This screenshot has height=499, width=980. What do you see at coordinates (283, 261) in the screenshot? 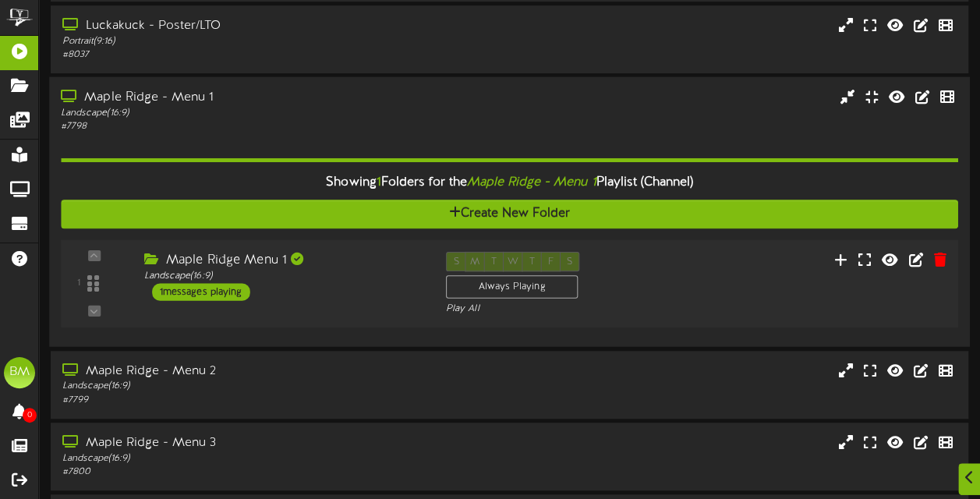
I see `div: Maple Ridge Menu 1` at bounding box center [283, 261].